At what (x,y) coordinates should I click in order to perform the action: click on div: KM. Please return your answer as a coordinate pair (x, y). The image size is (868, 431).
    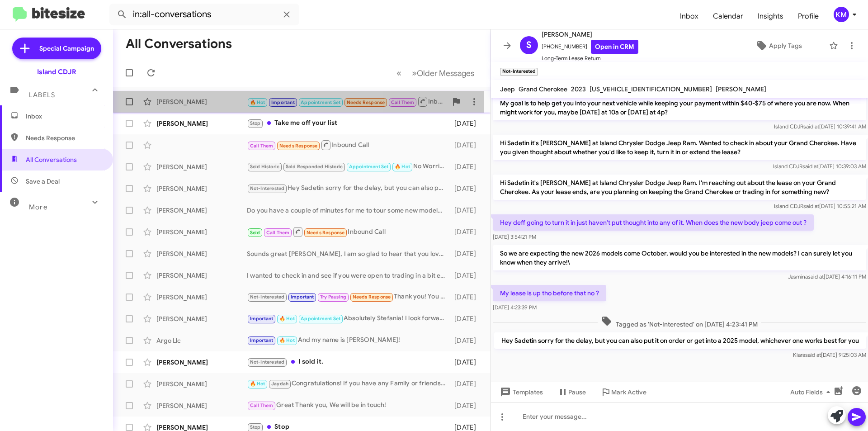
    Looking at the image, I should click on (842, 15).